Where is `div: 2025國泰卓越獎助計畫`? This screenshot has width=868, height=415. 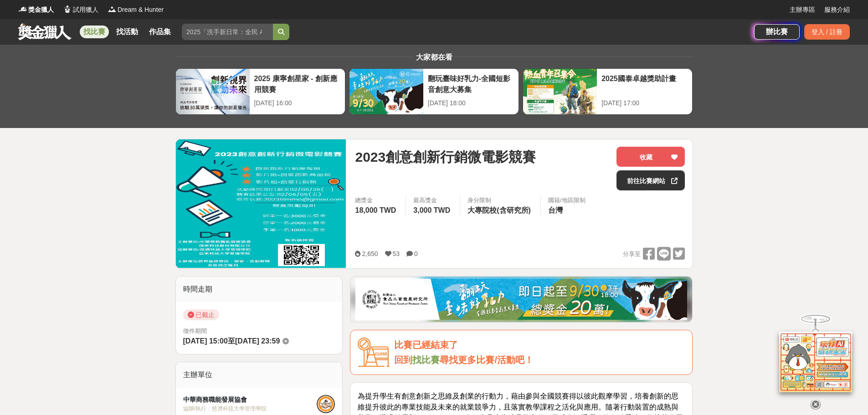 div: 2025國泰卓越獎助計畫 is located at coordinates (644, 83).